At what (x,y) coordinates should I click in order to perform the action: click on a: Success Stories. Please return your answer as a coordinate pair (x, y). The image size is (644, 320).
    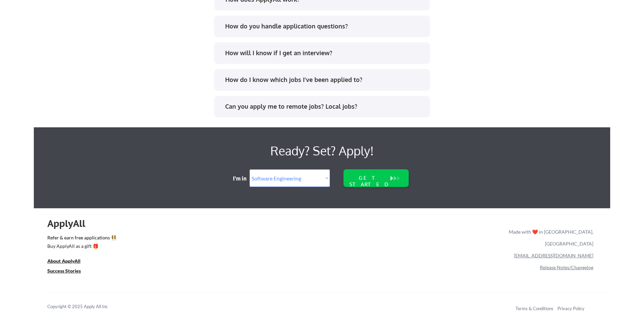
    Looking at the image, I should click on (68, 271).